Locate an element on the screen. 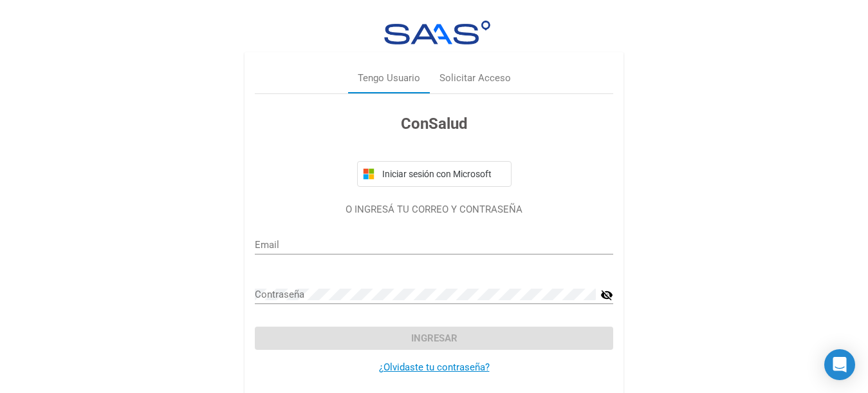 This screenshot has height=393, width=868. button: Iniciar sesión con Microsoft is located at coordinates (434, 174).